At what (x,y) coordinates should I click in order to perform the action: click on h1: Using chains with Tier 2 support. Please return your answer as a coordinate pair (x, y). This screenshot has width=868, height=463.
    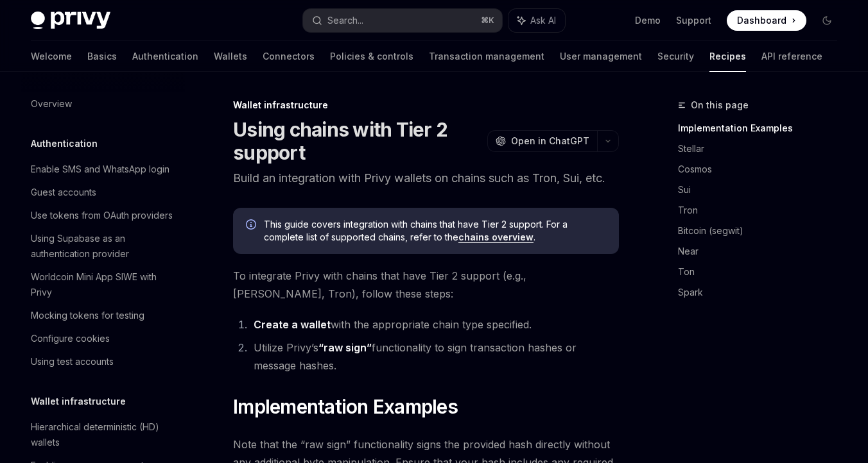
    Looking at the image, I should click on (358, 141).